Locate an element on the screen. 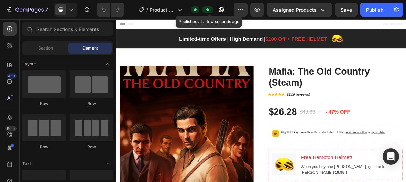  p: Highlight key benefits with product description. is located at coordinates (308, 161).